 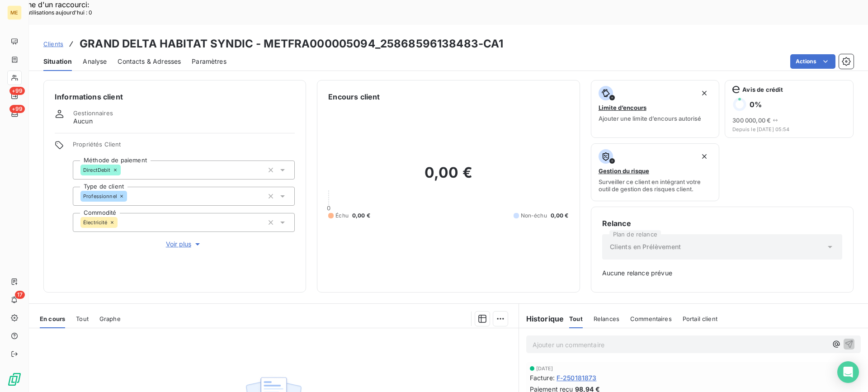 I want to click on span: Facture :, so click(x=542, y=377).